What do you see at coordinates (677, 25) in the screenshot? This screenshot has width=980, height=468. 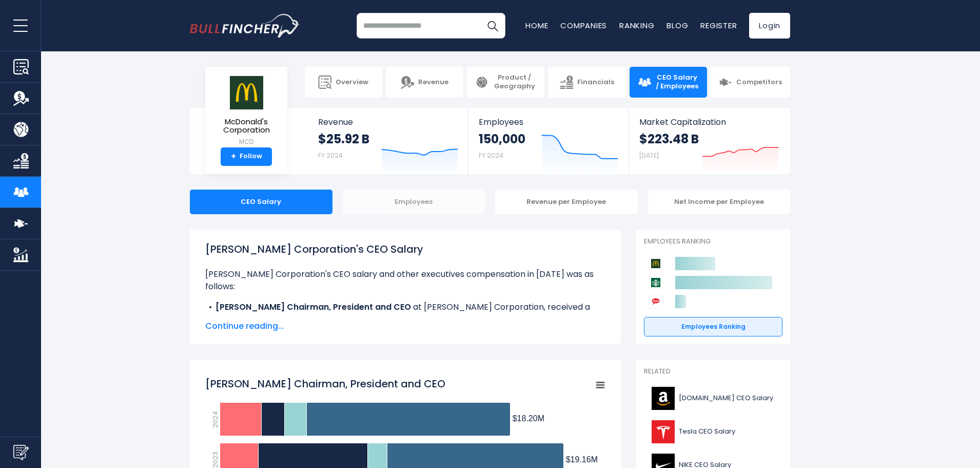 I see `a: Blog` at bounding box center [677, 25].